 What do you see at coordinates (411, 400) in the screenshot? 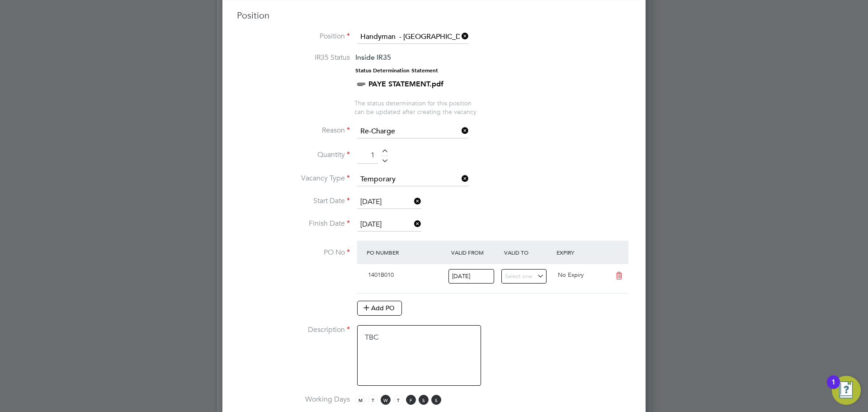
I see `span: F` at bounding box center [411, 400].